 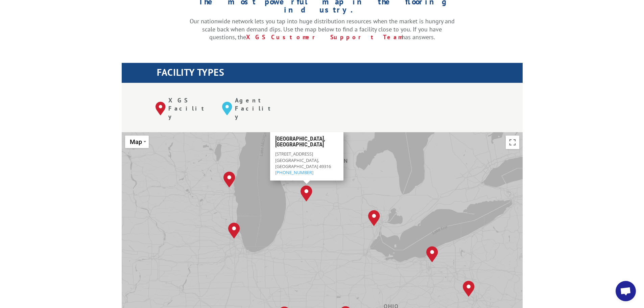 I want to click on div: Cleveland, OH, so click(x=432, y=254).